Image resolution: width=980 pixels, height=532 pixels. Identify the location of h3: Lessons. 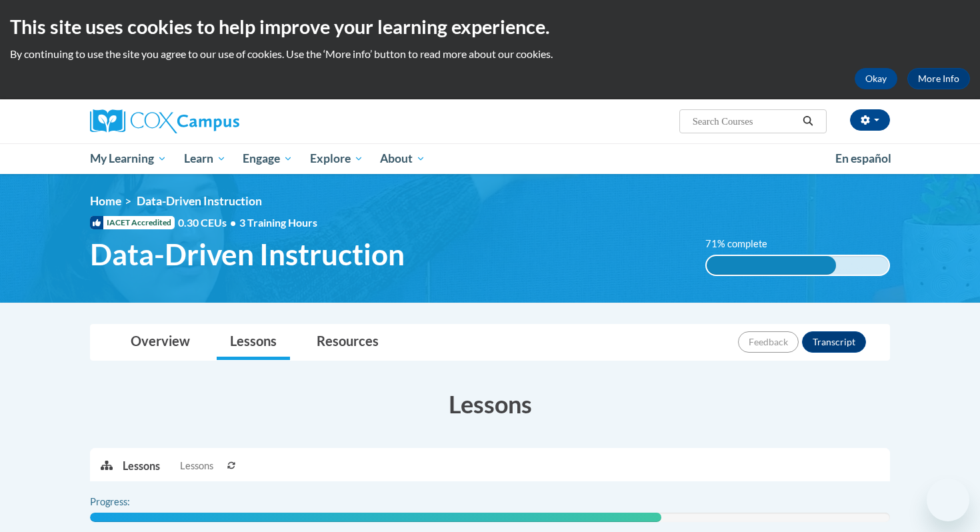
(490, 404).